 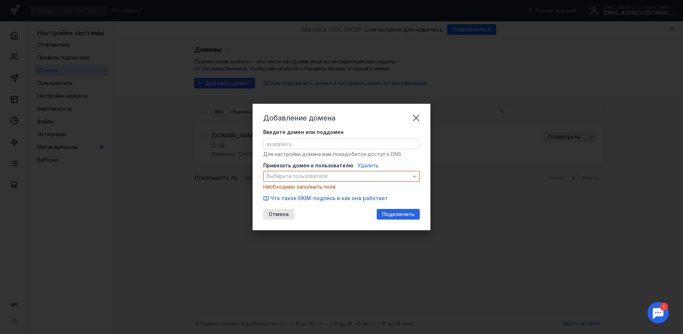 I want to click on div: Необходимо заполнить поле, so click(x=342, y=187).